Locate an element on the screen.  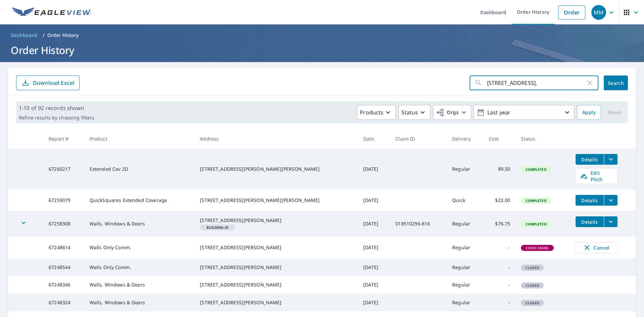
td: 018510296-816 is located at coordinates (418, 223).